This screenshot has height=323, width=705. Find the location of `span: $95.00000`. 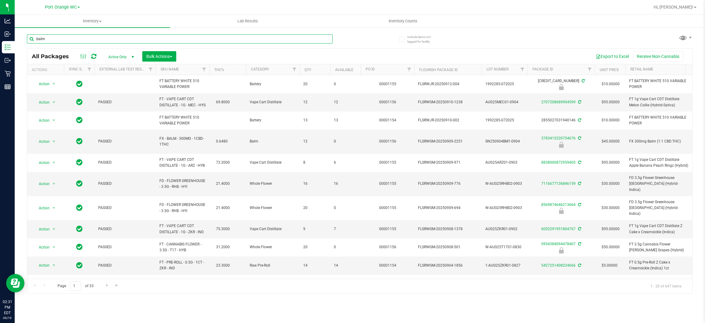

span: $95.00000 is located at coordinates (611, 229).